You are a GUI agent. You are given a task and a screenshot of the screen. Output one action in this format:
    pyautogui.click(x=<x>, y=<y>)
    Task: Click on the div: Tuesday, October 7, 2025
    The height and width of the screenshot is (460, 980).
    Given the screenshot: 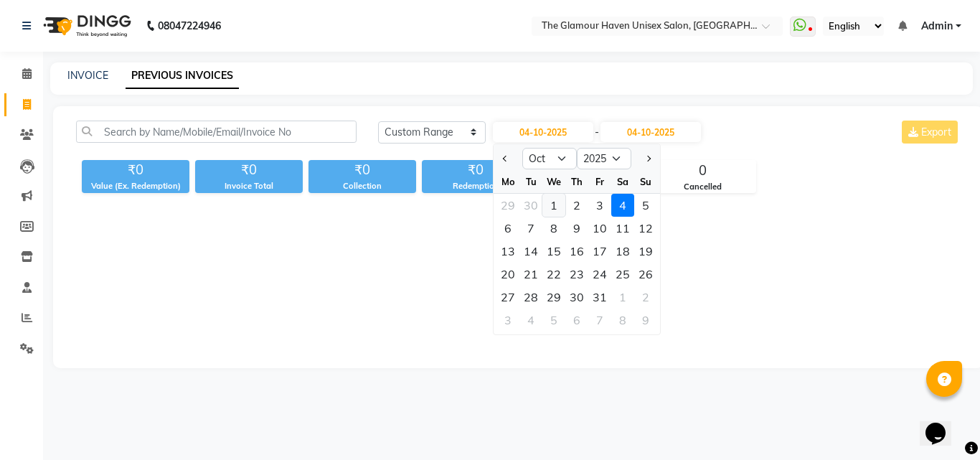 What is the action you would take?
    pyautogui.click(x=531, y=228)
    